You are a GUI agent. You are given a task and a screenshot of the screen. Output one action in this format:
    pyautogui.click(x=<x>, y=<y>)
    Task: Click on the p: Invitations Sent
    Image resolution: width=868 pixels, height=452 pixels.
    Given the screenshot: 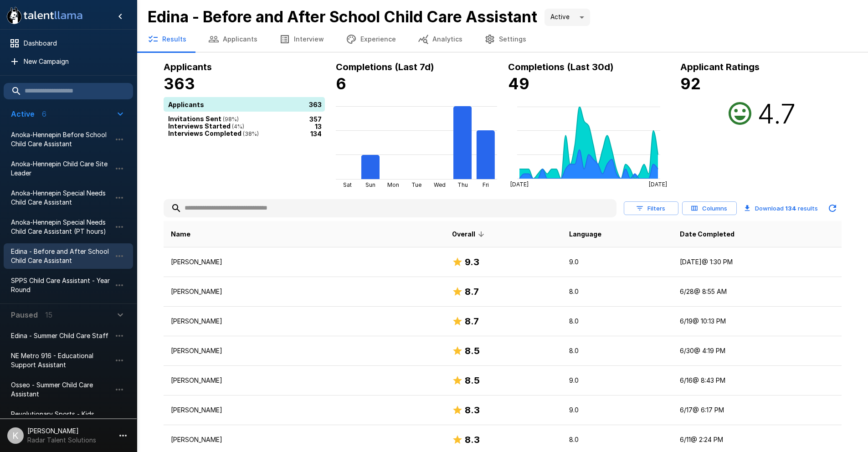 What is the action you would take?
    pyautogui.click(x=203, y=119)
    